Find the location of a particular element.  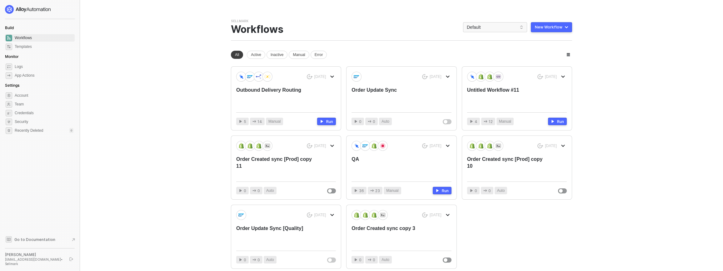

span: Security is located at coordinates (44, 122).